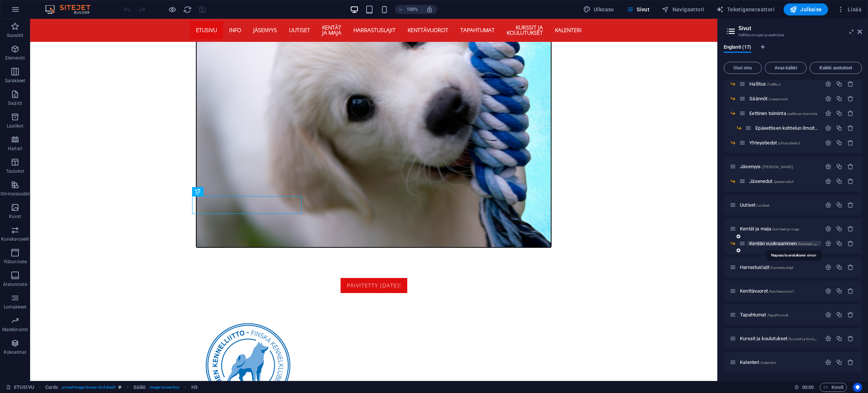 Image resolution: width=868 pixels, height=393 pixels. I want to click on span: 00 00, so click(808, 387).